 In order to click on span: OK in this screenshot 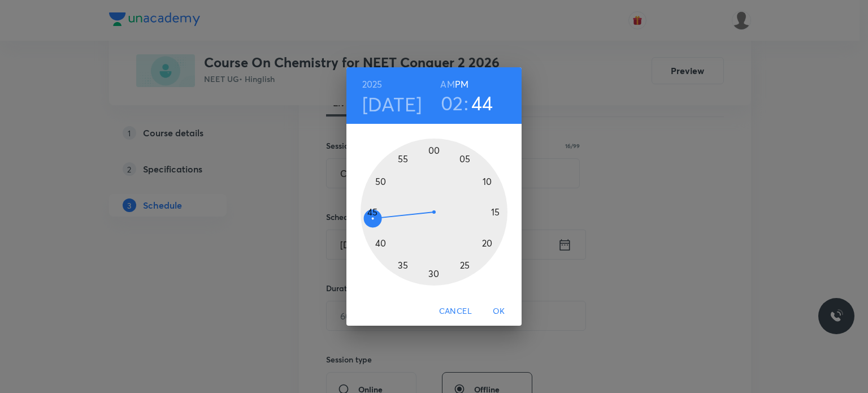, I will do `click(499, 311)`.